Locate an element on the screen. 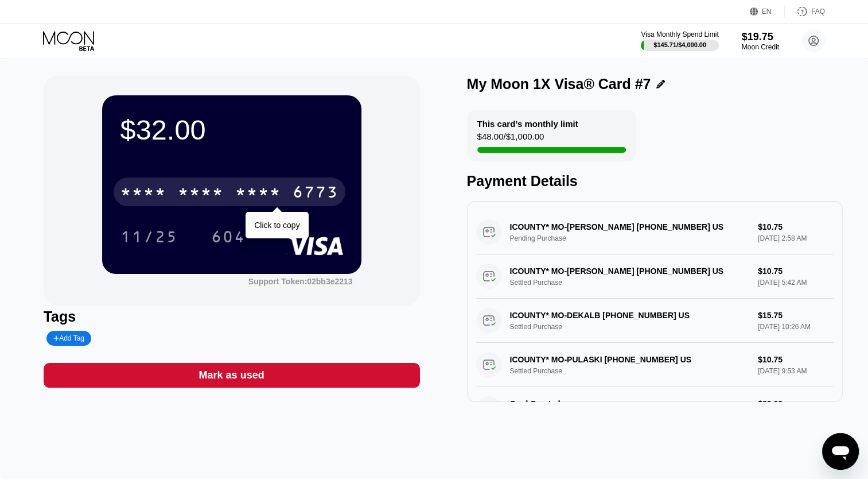  div: $32.00 is located at coordinates (232, 130).